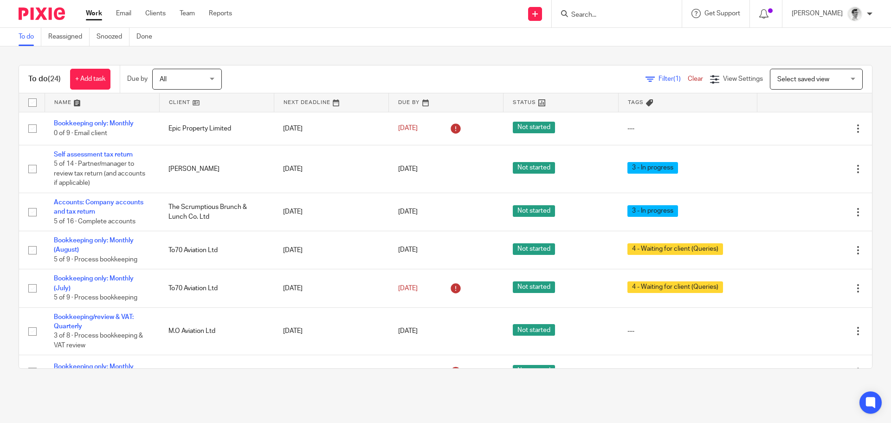 The image size is (891, 423). What do you see at coordinates (216, 331) in the screenshot?
I see `td: M.O Aviation Ltd` at bounding box center [216, 331].